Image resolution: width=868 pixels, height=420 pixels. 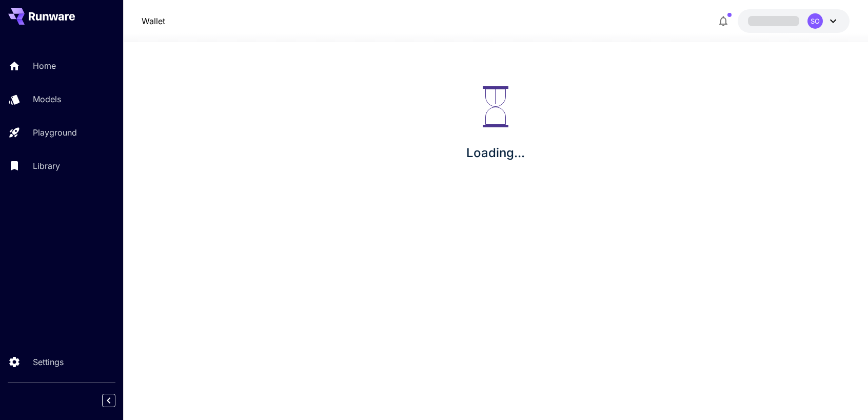 What do you see at coordinates (153, 21) in the screenshot?
I see `nav: breadcrumb` at bounding box center [153, 21].